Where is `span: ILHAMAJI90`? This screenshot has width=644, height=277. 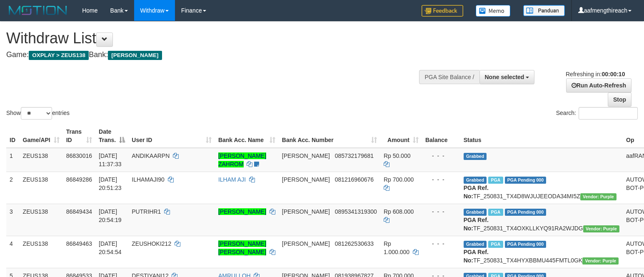 span: ILHAMAJI90 is located at coordinates (148, 179).